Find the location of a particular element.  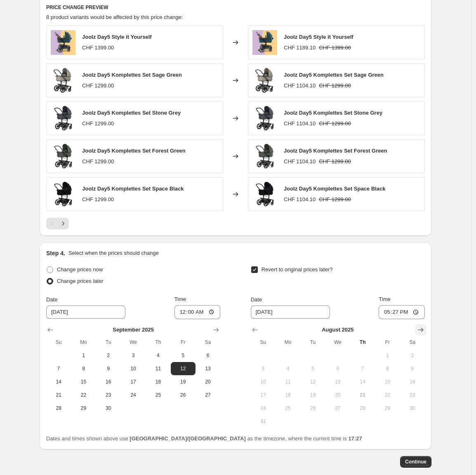

span: 22 is located at coordinates (83, 395).